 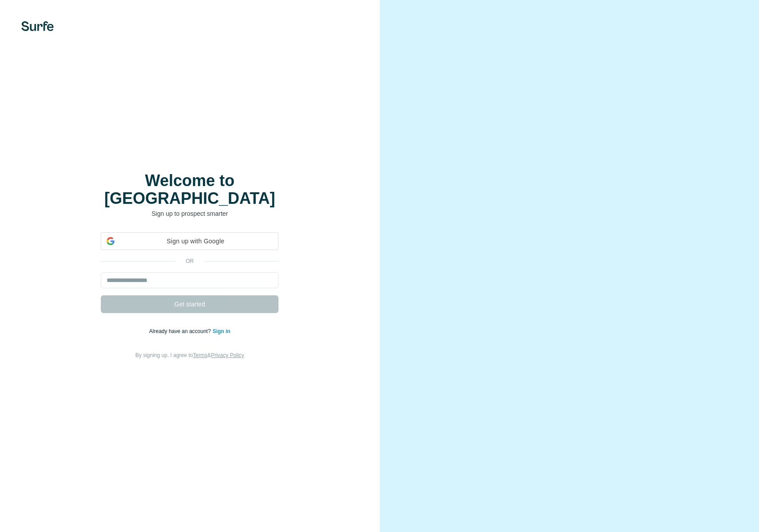 What do you see at coordinates (200, 355) in the screenshot?
I see `a: Terms` at bounding box center [200, 355].